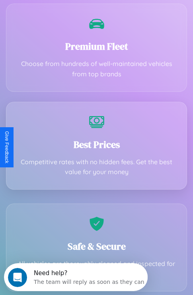  I want to click on p: All vehicles are thoroughly cleaned and inspected for your safety, so click(96, 269).